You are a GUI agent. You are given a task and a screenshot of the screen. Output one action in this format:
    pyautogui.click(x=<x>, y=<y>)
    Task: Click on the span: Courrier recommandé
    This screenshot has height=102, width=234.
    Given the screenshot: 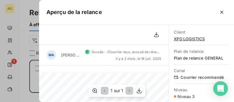 What is the action you would take?
    pyautogui.click(x=201, y=77)
    